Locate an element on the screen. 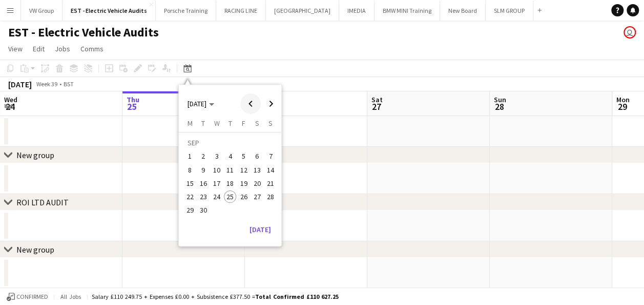 The width and height of the screenshot is (644, 305). button: Next month is located at coordinates (271, 104).